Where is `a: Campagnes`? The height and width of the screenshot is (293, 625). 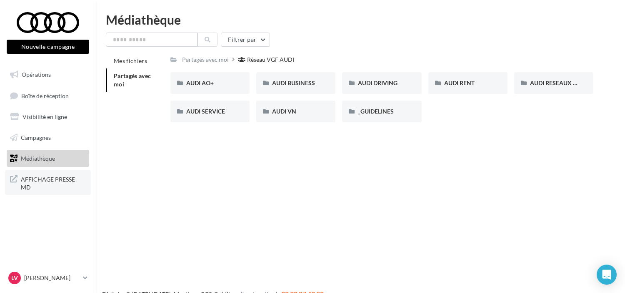 a: Campagnes is located at coordinates (48, 138).